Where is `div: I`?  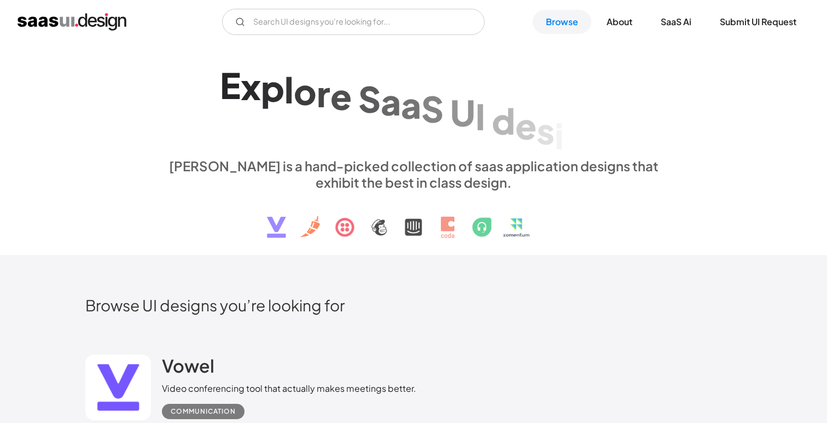 div: I is located at coordinates (480, 116).